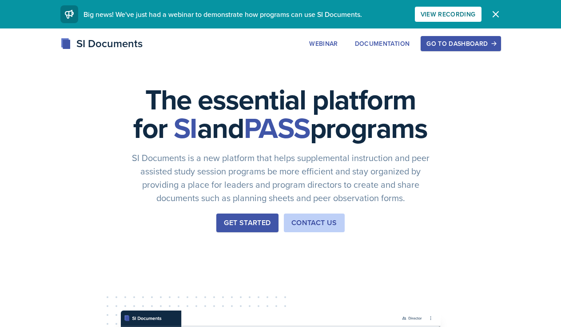 The image size is (561, 327). What do you see at coordinates (101, 44) in the screenshot?
I see `div: SI Documents` at bounding box center [101, 44].